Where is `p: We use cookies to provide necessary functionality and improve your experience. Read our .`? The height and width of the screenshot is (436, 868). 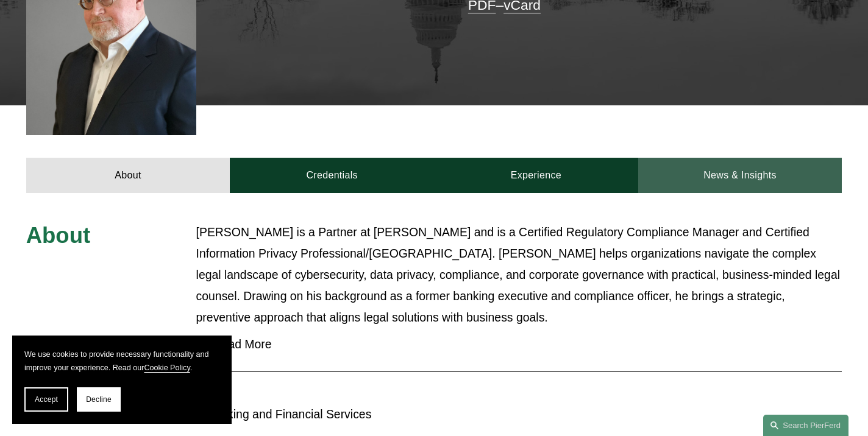
p: We use cookies to provide necessary functionality and improve your experience. Read our . is located at coordinates (122, 362).